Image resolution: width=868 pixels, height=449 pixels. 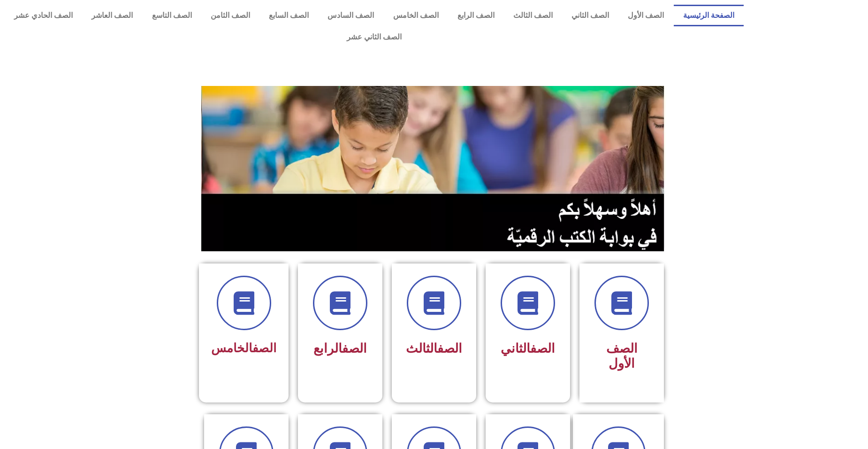 I want to click on a: الصف الرابع, so click(x=476, y=15).